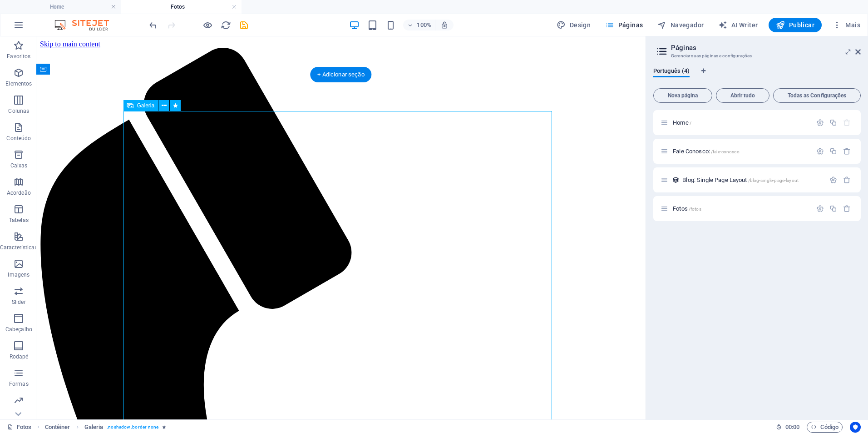 This screenshot has width=868, height=434. What do you see at coordinates (856, 427) in the screenshot?
I see `button: Usercentrics` at bounding box center [856, 427].